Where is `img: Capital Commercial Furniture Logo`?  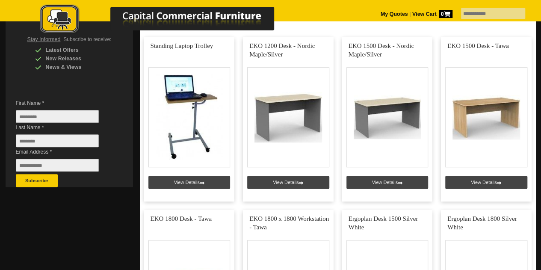 img: Capital Commercial Furniture Logo is located at coordinates (166, 20).